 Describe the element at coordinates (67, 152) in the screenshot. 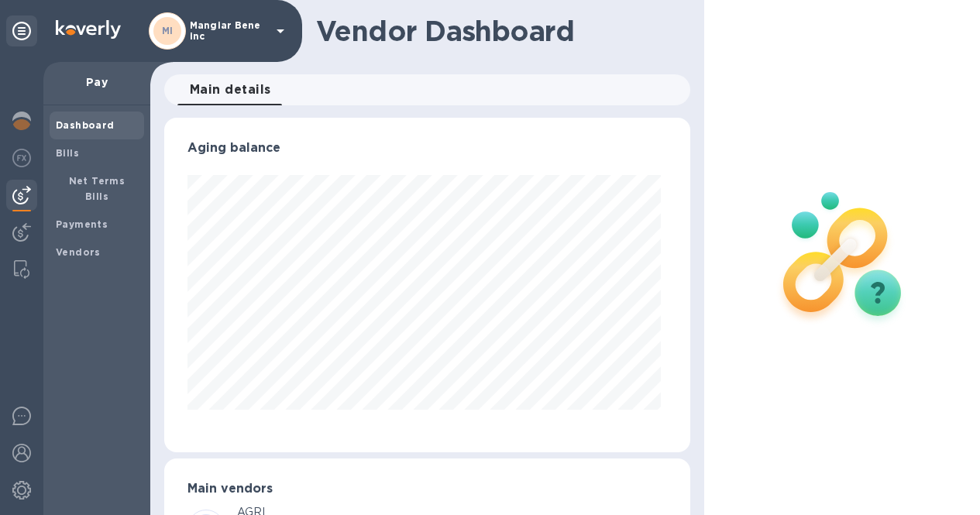

I see `b: Bills` at that location.